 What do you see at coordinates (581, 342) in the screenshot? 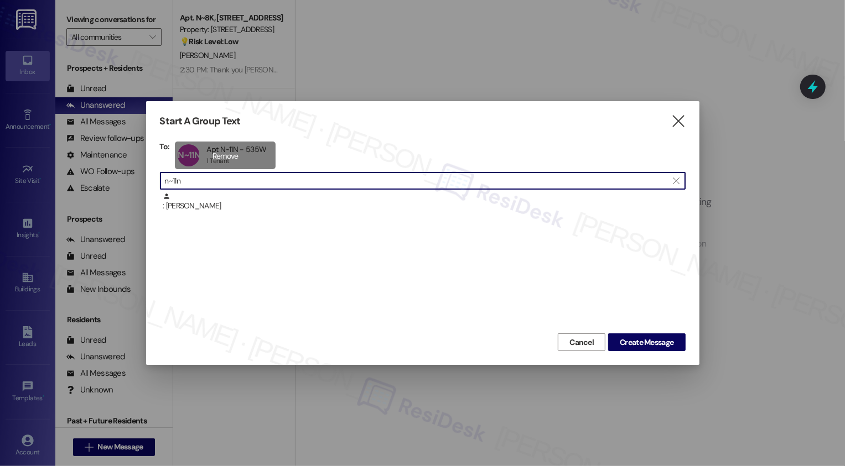
I see `span: Cancel` at bounding box center [581, 342].